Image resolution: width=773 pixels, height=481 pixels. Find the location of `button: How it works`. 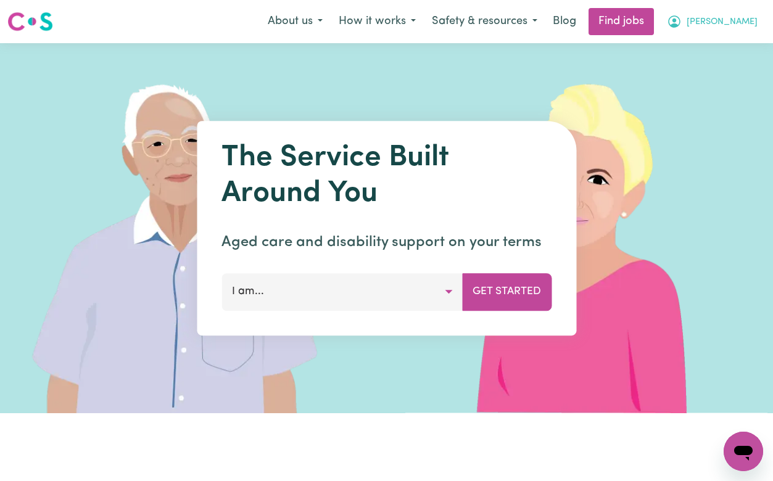

button: How it works is located at coordinates (377, 22).